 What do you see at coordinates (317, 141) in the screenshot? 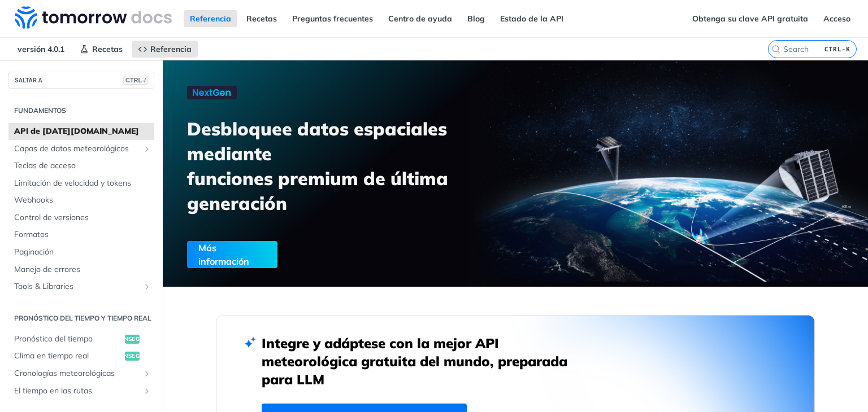
I see `font: Desbloquee datos espaciales mediante` at bounding box center [317, 141].